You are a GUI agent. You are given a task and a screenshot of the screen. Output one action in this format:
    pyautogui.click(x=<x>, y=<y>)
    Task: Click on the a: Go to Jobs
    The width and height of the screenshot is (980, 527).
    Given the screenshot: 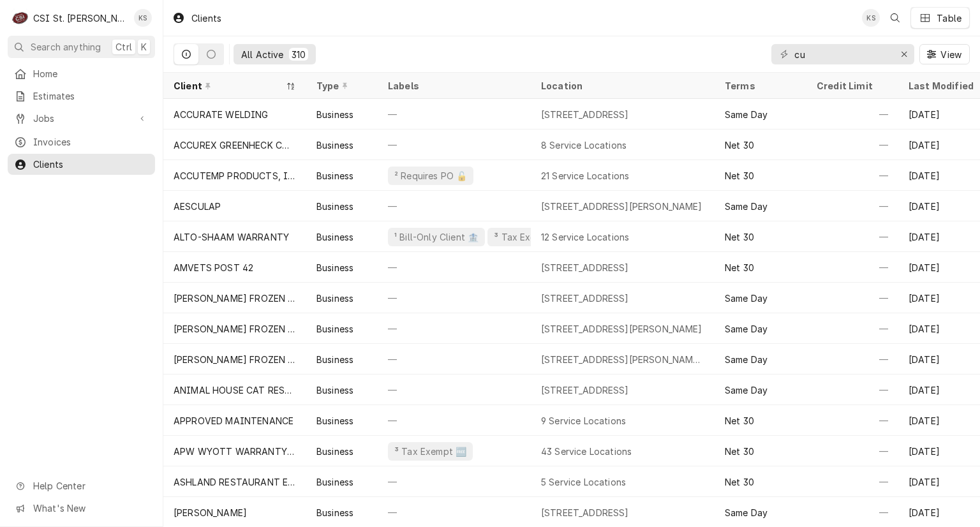 What is the action you would take?
    pyautogui.click(x=81, y=118)
    